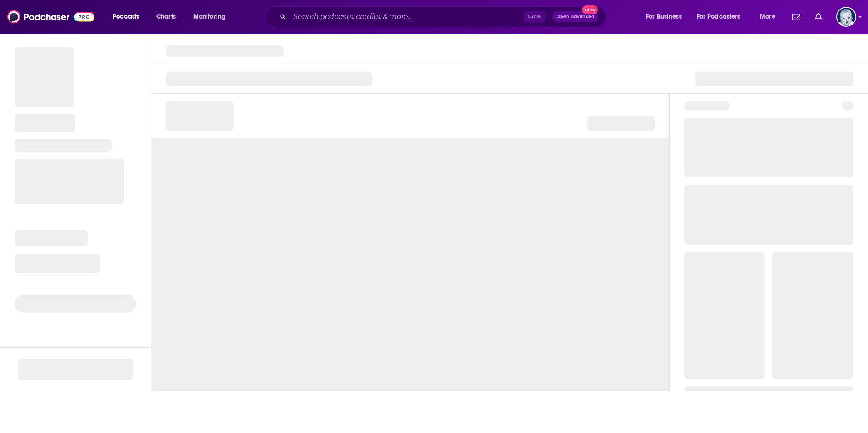 The height and width of the screenshot is (433, 868). Describe the element at coordinates (846, 17) in the screenshot. I see `img: User Profile` at that location.